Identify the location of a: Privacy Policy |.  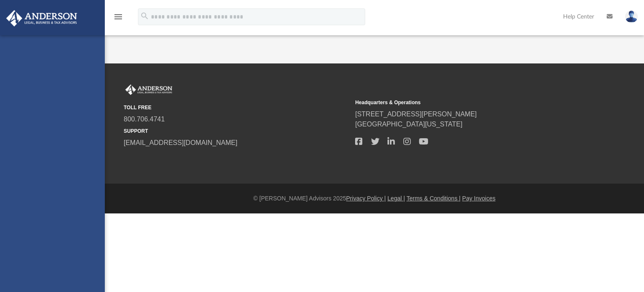
(366, 198).